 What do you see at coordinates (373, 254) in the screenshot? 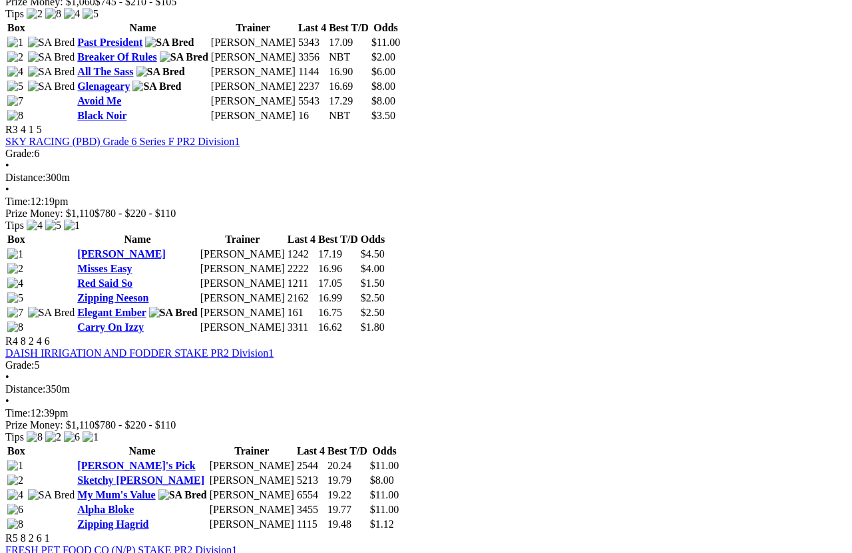
I see `span: $4.50` at bounding box center [373, 254].